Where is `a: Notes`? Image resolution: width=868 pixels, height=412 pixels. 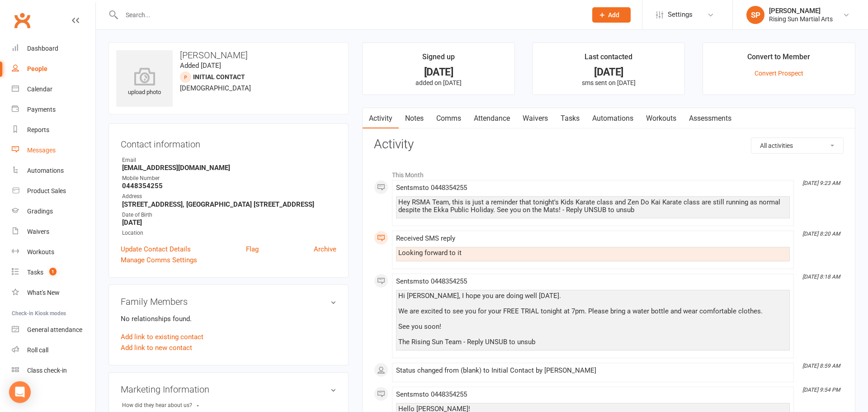 a: Notes is located at coordinates (414, 119).